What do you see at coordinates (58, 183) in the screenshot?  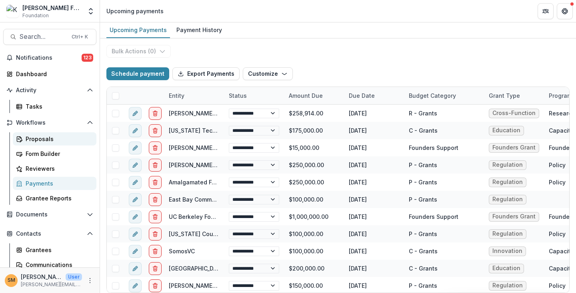 I see `div: Payments` at bounding box center [58, 183].